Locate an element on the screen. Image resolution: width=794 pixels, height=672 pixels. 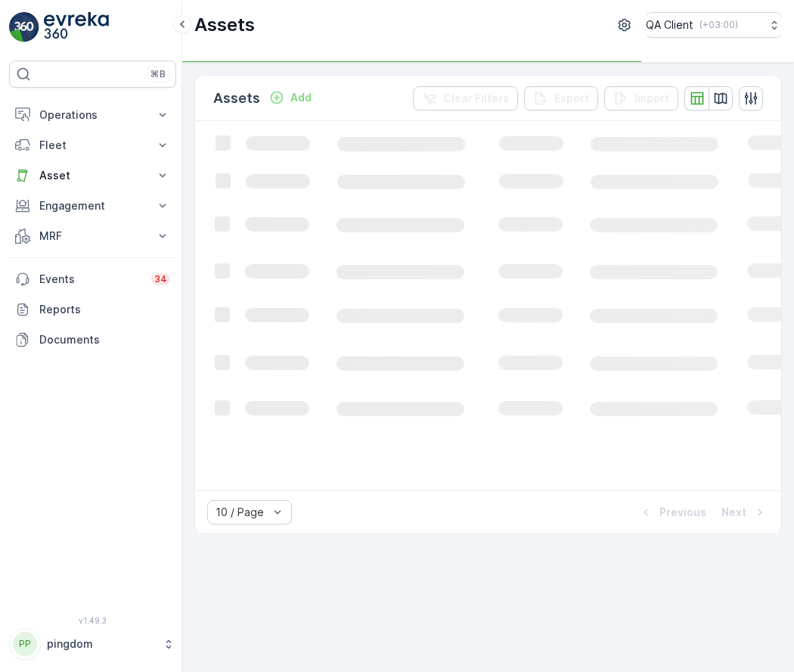
button: Clear Filters is located at coordinates (465, 98).